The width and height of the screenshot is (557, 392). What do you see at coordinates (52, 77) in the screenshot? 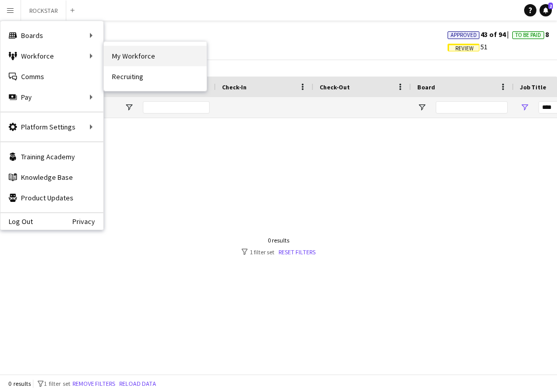
I see `a: Comms` at bounding box center [52, 77].